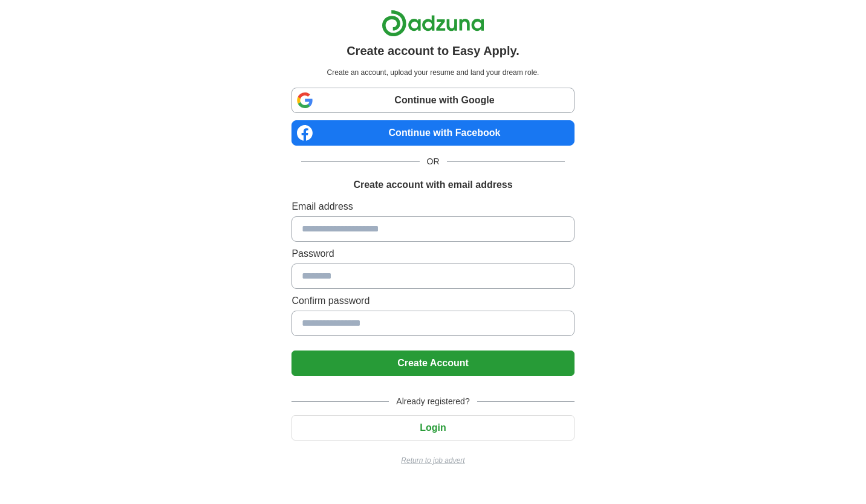  Describe the element at coordinates (432, 72) in the screenshot. I see `p: Create an account, upload your resume and land your dream role.` at that location.